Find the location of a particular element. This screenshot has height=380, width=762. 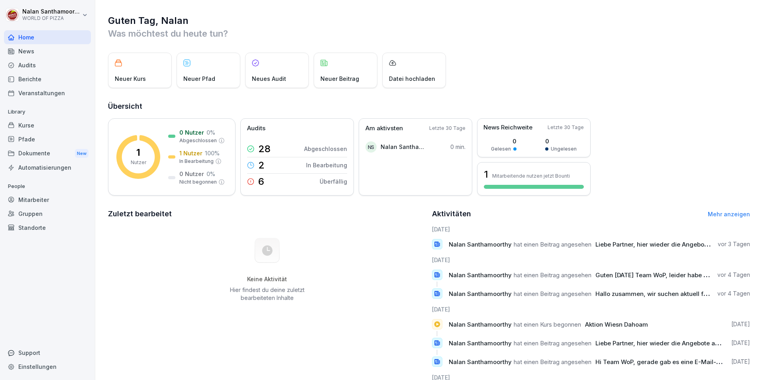

p: Ungelesen is located at coordinates (563, 149).